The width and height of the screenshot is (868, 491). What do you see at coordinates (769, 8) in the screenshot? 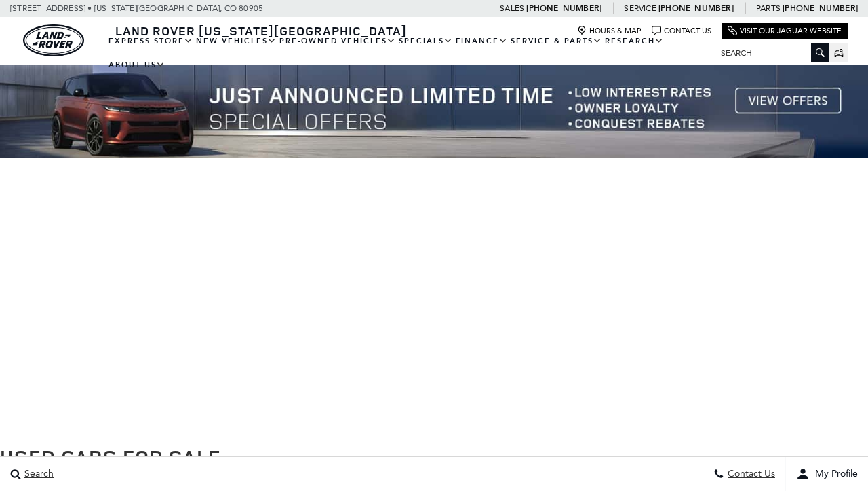
I see `span: Parts` at bounding box center [769, 8].